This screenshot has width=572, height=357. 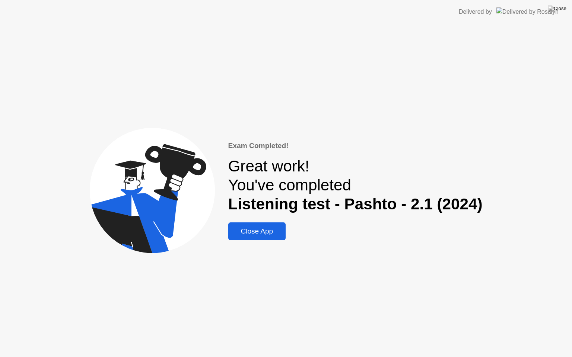 What do you see at coordinates (257, 231) in the screenshot?
I see `div: Close App` at bounding box center [257, 231].